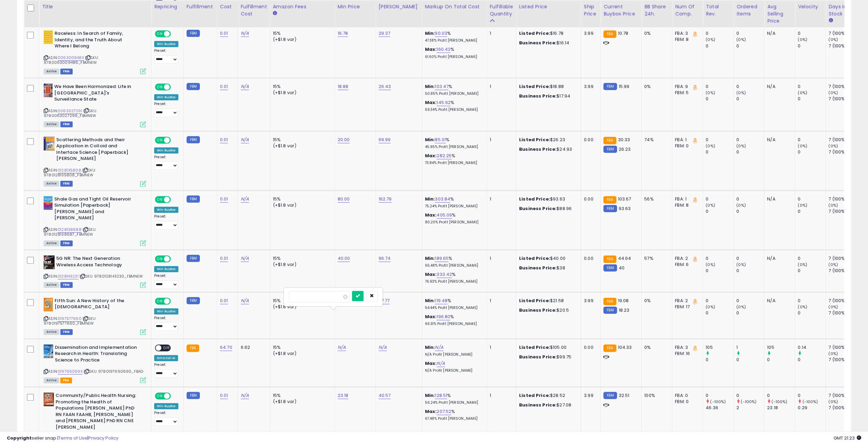 The image size is (868, 445). I want to click on small: Amazon Fees., so click(275, 13).